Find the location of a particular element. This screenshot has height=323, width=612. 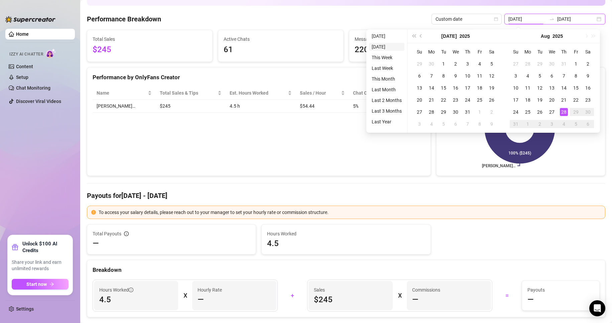

li: Last 3 Months is located at coordinates (387, 111).